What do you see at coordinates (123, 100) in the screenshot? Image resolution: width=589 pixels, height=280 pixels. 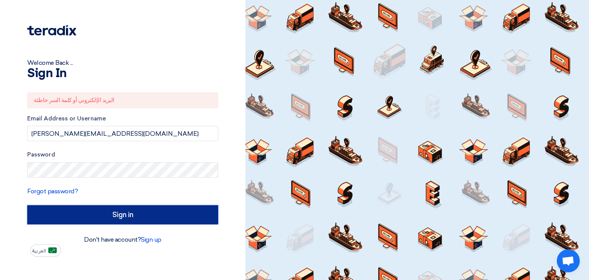 I see `div: البريد الإلكتروني أو كلمة السر خاطئة` at bounding box center [123, 100].